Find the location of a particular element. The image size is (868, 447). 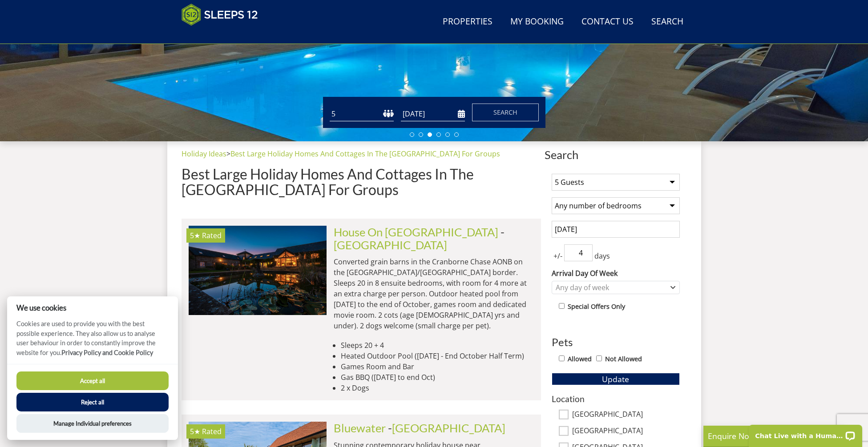

a: Holiday Ideas is located at coordinates (204, 154).